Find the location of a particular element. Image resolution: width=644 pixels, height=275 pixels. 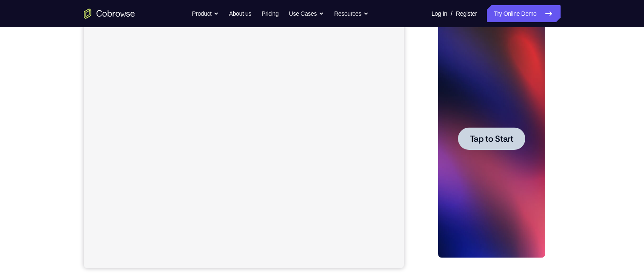

button: Product is located at coordinates (205, 14).